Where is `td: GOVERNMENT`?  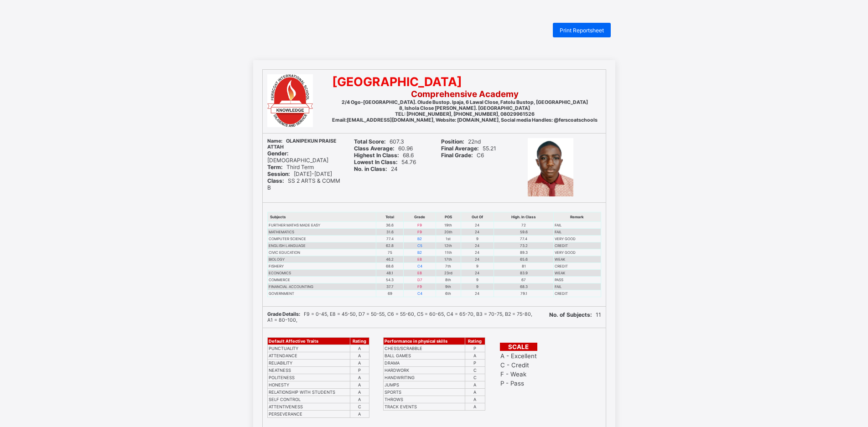 td: GOVERNMENT is located at coordinates (322, 293).